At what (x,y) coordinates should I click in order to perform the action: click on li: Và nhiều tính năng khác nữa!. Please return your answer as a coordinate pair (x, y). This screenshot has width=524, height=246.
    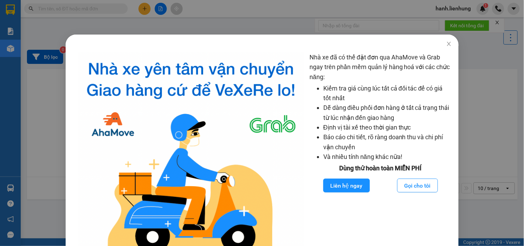
    Looking at the image, I should click on (387, 157).